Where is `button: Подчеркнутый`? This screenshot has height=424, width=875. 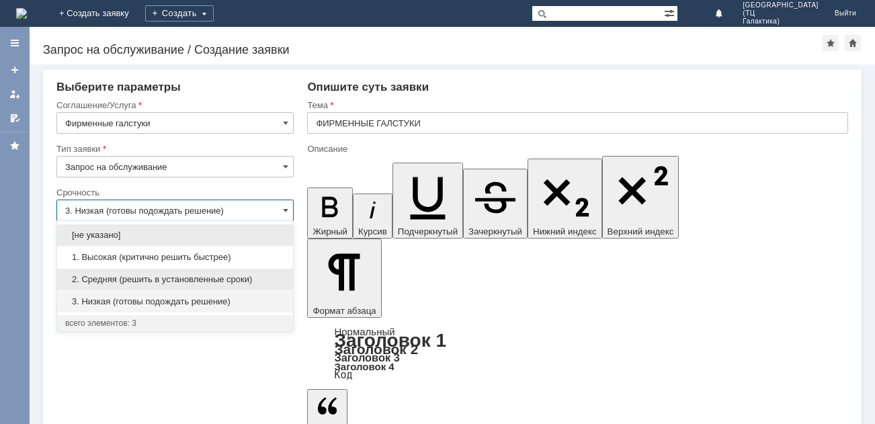 button: Подчеркнутый is located at coordinates (427, 200).